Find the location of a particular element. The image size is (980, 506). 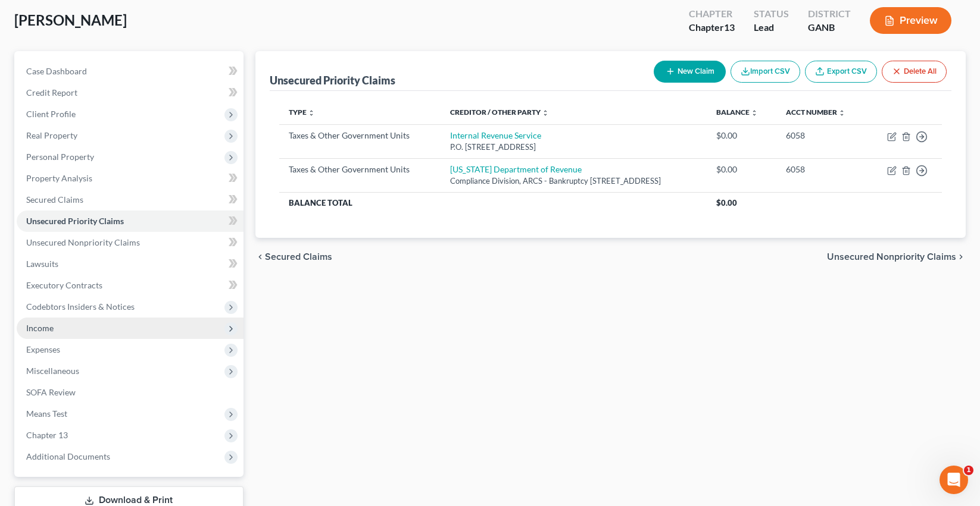

span: Lawsuits is located at coordinates (42, 263).